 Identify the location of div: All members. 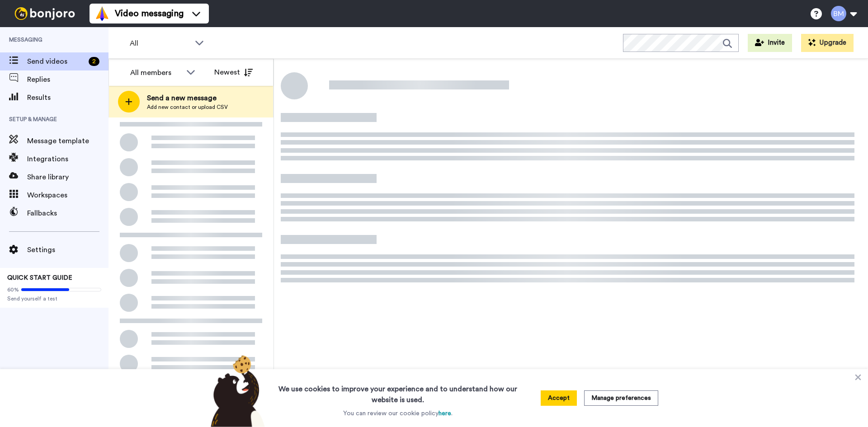
(156, 73).